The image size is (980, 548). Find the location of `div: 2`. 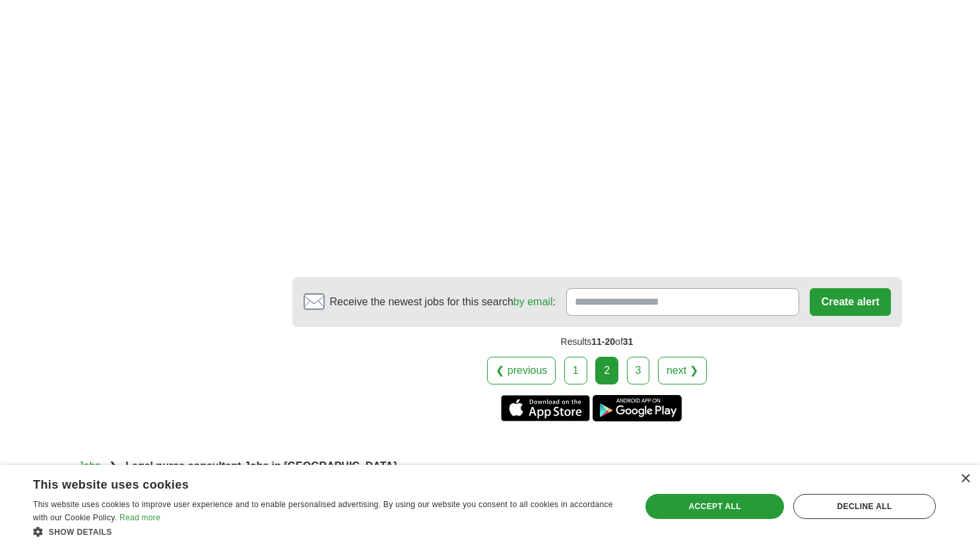

div: 2 is located at coordinates (607, 370).